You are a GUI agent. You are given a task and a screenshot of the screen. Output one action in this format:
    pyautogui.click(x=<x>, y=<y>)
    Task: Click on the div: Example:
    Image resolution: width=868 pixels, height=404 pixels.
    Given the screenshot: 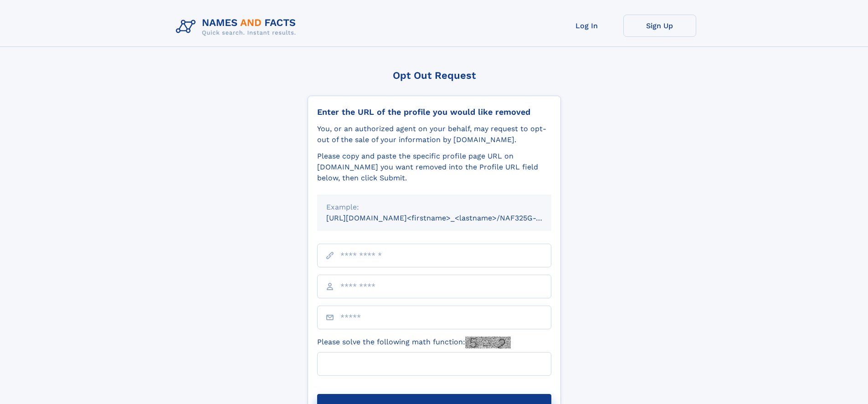 What is the action you would take?
    pyautogui.click(x=434, y=207)
    